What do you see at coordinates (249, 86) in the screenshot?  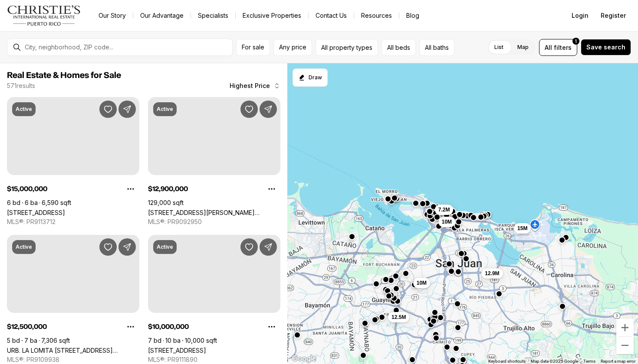 I see `span: Highest Price` at bounding box center [249, 86].